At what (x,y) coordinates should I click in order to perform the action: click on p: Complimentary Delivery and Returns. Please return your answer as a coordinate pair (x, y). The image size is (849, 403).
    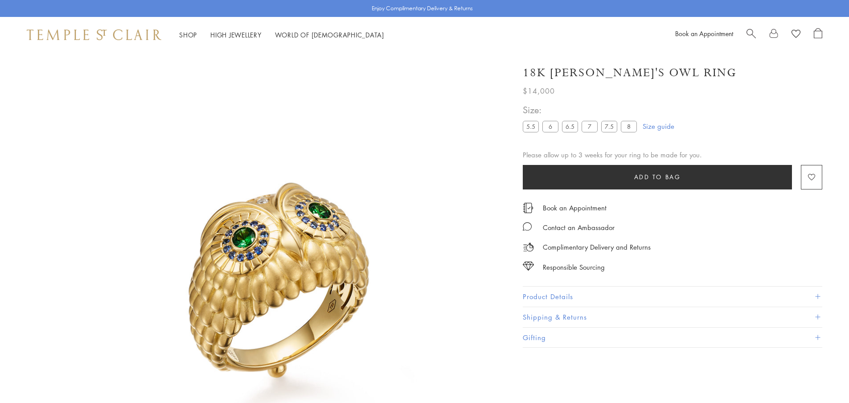
    Looking at the image, I should click on (597, 247).